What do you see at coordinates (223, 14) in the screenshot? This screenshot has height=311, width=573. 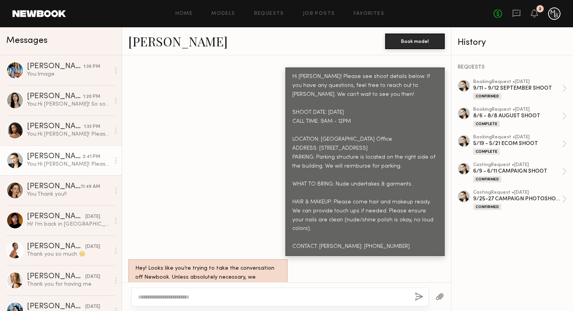 I see `a: Models` at bounding box center [223, 14].